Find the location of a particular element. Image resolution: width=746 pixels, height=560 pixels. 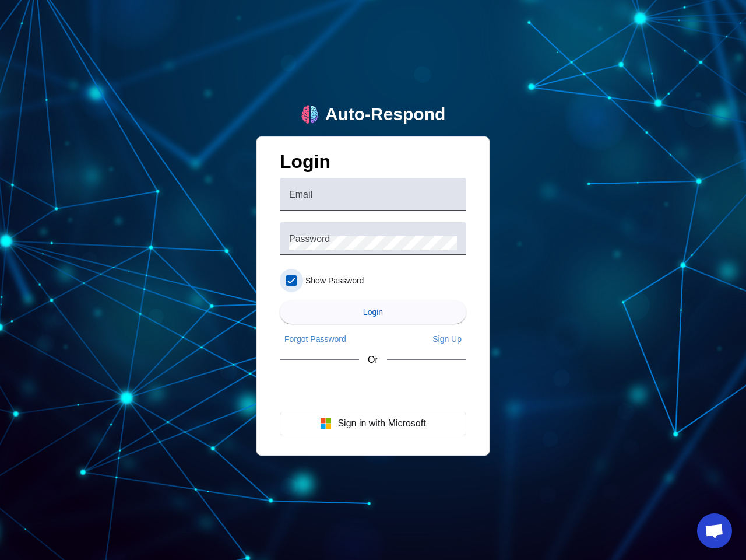

mat-label: Email is located at coordinates (301, 194).